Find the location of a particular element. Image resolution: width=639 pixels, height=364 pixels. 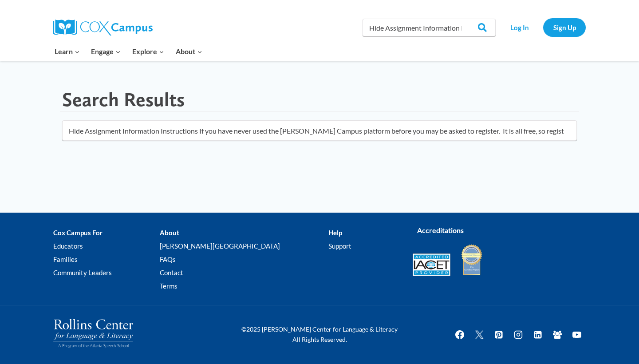

h1: Search Results is located at coordinates (123, 99).